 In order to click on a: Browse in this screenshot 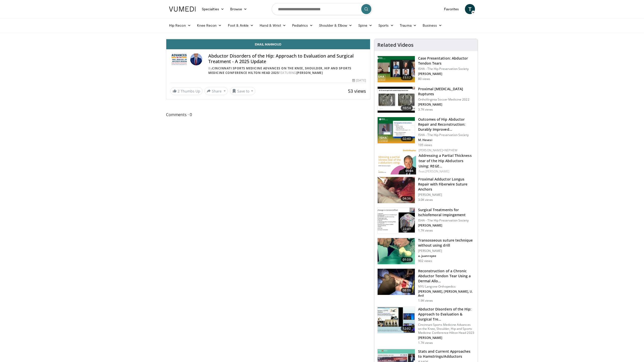, I will do `click(239, 9)`.